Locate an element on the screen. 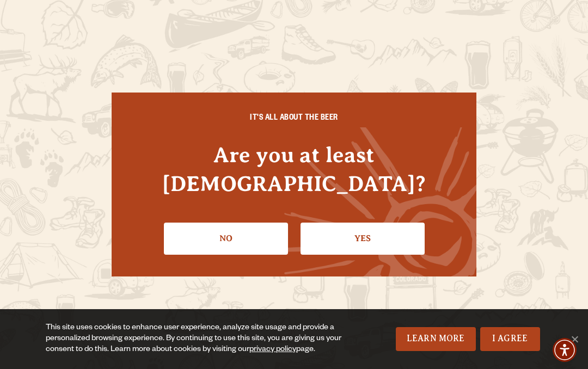  div: This site uses cookies to enhance user experience, analyze site usage and provide a personalized ... is located at coordinates (206, 339).